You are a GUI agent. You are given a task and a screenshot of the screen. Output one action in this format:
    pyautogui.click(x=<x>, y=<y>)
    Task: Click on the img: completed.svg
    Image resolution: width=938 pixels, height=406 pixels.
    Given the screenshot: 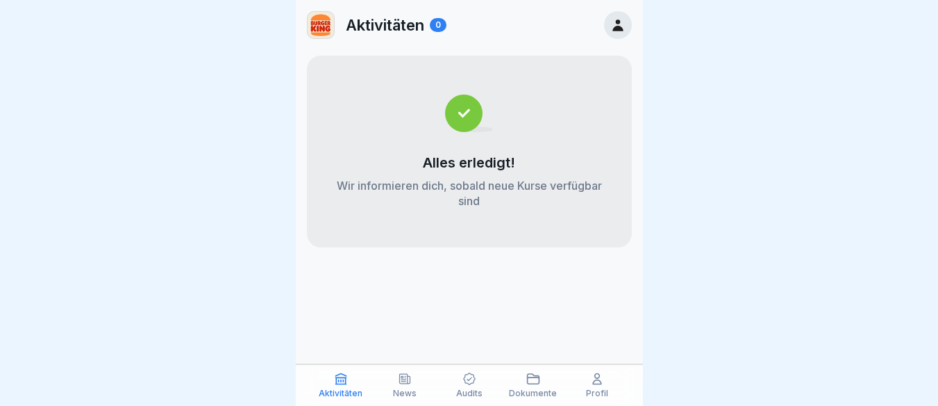 What is the action you would take?
    pyautogui.click(x=469, y=113)
    